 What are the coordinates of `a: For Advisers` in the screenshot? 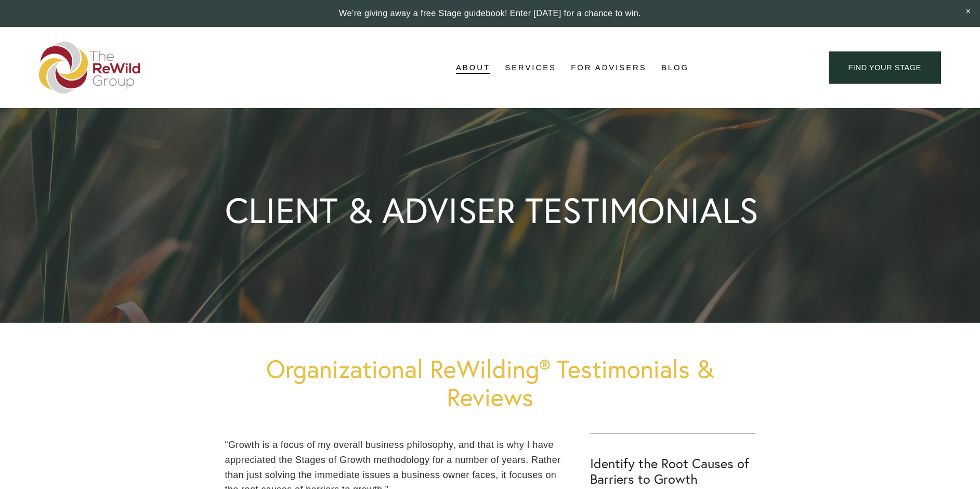 It's located at (608, 68).